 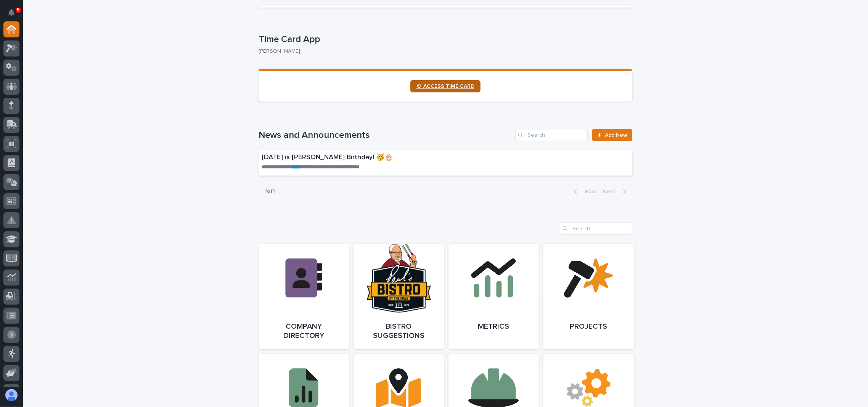 I want to click on button: Next, so click(x=616, y=192).